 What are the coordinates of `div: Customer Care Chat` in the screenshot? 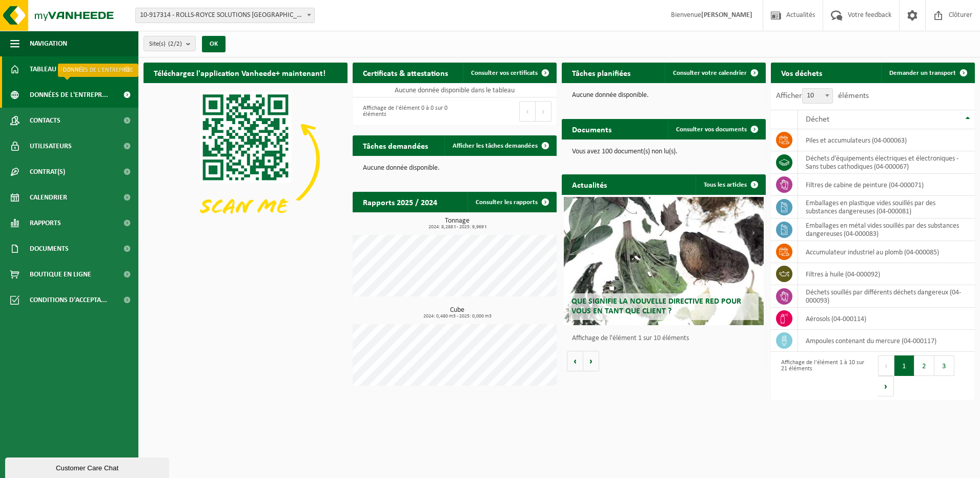 It's located at (82, 12).